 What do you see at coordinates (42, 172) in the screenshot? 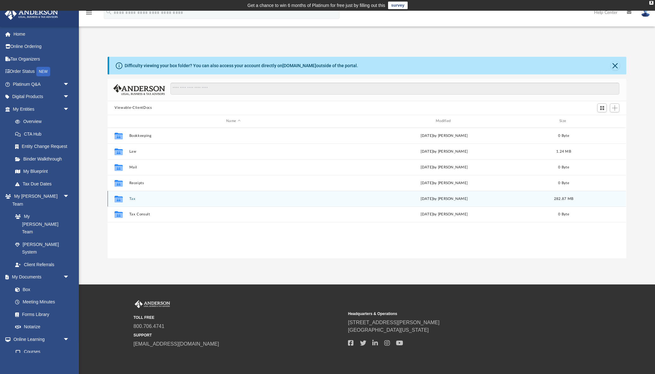
I see `a: My Blueprint` at bounding box center [42, 172].